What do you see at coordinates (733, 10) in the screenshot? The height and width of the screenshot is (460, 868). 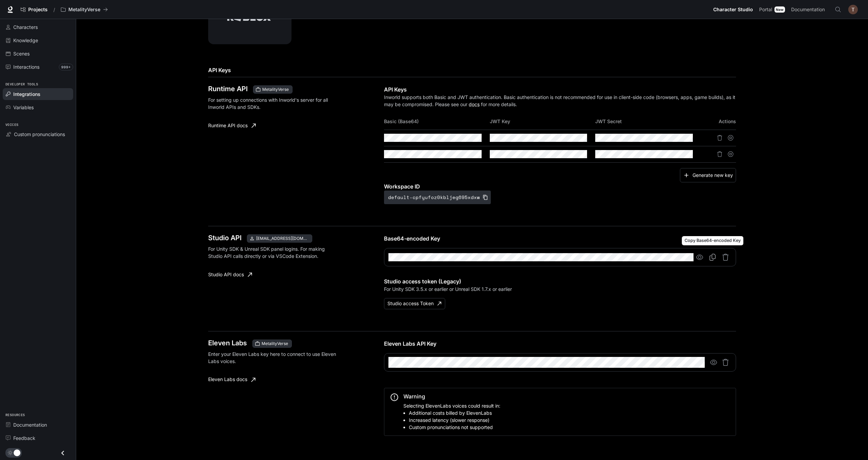 I see `a: Character Studio` at bounding box center [733, 10].